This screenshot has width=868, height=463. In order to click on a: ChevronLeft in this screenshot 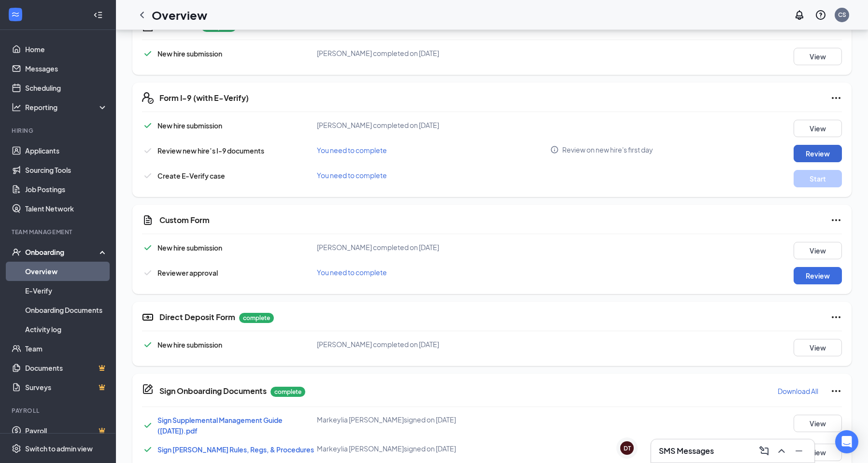, I will do `click(142, 15)`.